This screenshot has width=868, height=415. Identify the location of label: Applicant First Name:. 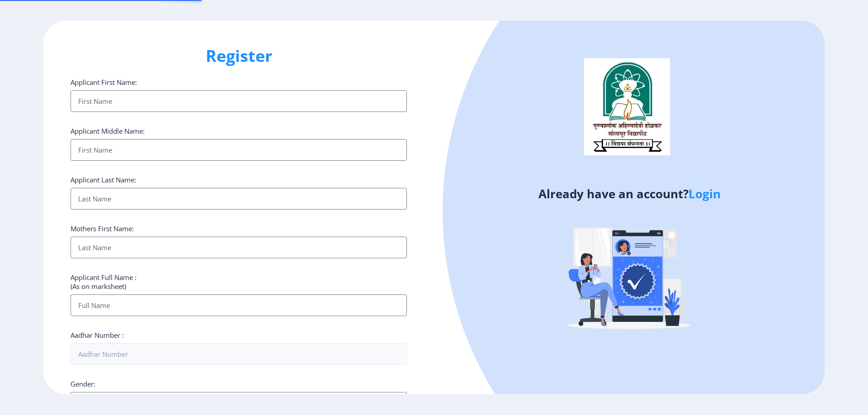
(104, 82).